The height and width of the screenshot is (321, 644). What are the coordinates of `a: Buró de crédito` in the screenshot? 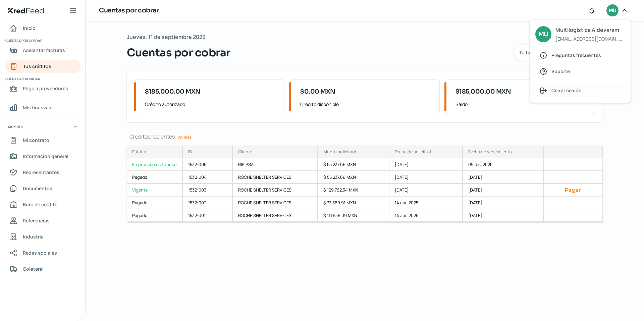 It's located at (43, 205).